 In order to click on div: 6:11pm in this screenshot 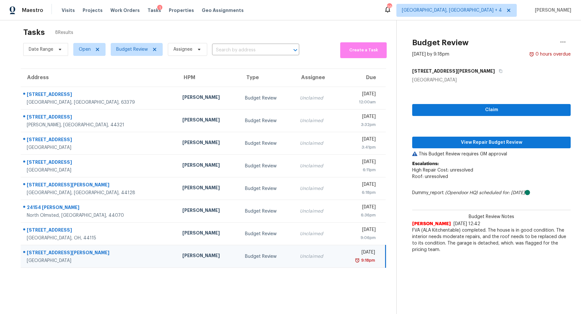, I will do `click(359, 170)`.